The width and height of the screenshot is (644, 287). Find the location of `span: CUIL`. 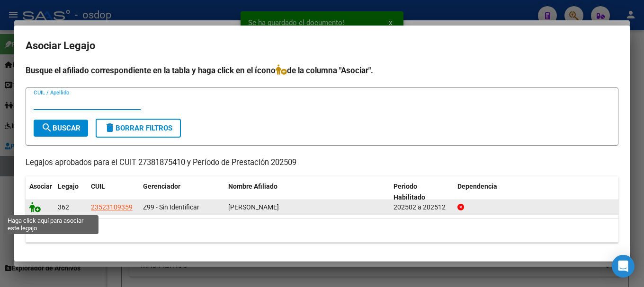

span: CUIL is located at coordinates (98, 186).